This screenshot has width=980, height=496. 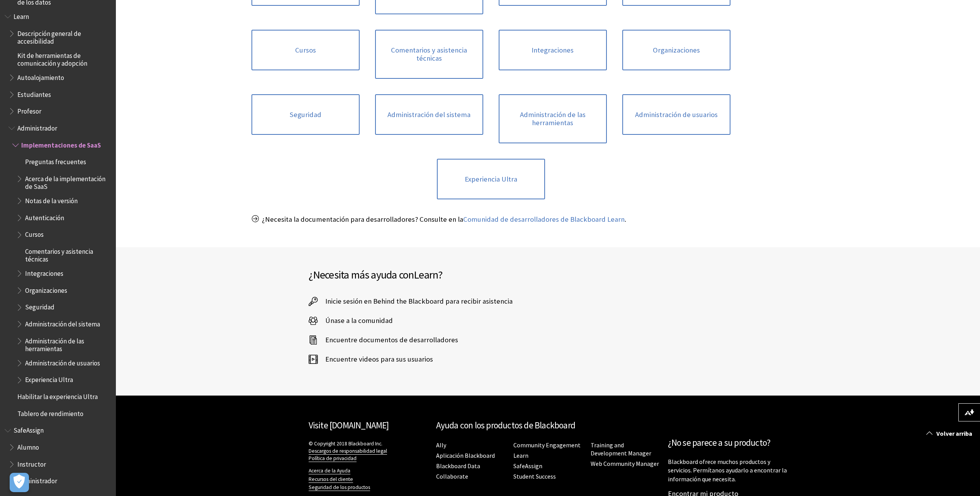 What do you see at coordinates (521, 455) in the screenshot?
I see `a: Learn` at bounding box center [521, 455].